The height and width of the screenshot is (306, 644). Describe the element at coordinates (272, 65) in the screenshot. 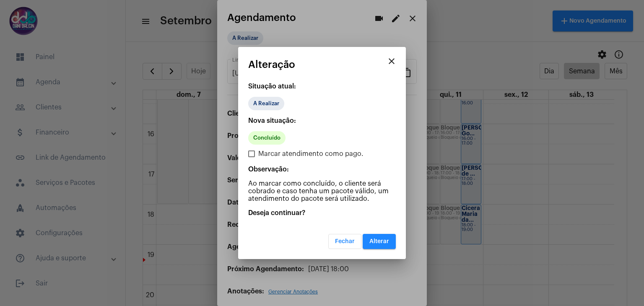

I see `span: Alteração` at that location.